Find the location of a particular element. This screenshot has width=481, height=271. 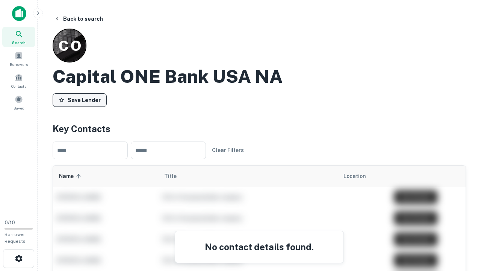

h4: Key Contacts is located at coordinates (259, 129).